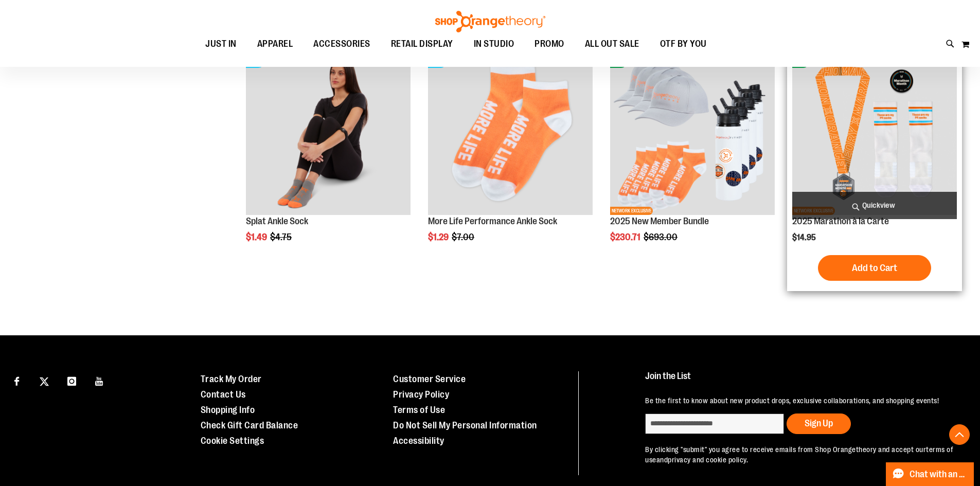 This screenshot has width=980, height=486. What do you see at coordinates (275, 44) in the screenshot?
I see `span: APPAREL` at bounding box center [275, 44].